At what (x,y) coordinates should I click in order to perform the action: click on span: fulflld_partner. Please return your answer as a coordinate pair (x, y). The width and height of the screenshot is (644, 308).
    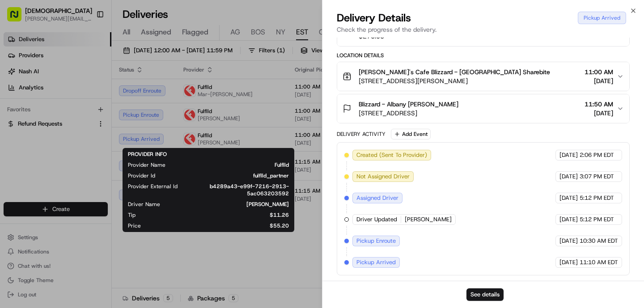
    Looking at the image, I should click on (229, 176).